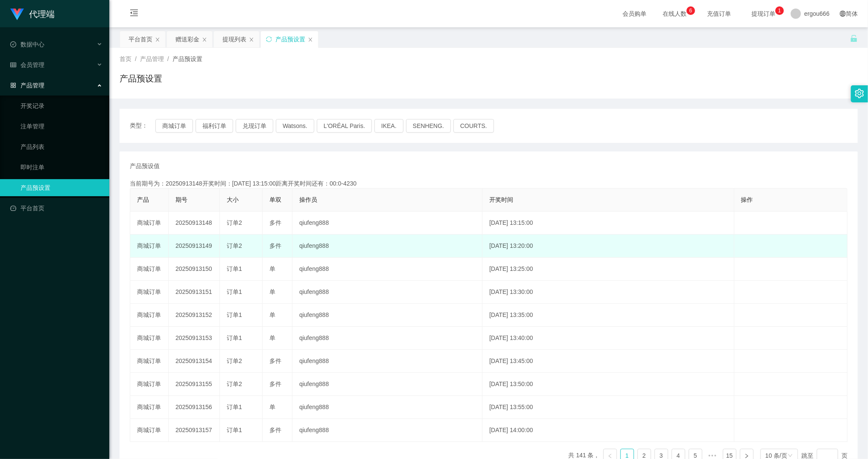 This screenshot has height=459, width=868. What do you see at coordinates (143, 200) in the screenshot?
I see `span: 产品` at bounding box center [143, 200].